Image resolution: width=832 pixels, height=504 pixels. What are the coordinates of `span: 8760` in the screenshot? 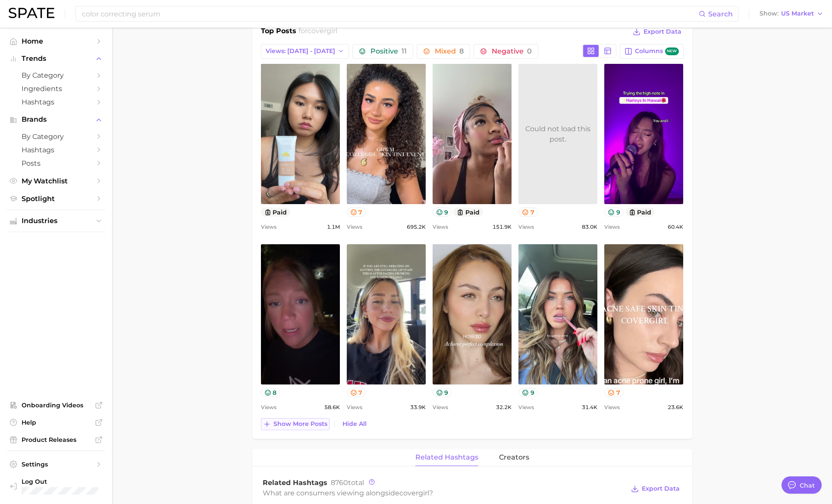 It's located at (340, 482).